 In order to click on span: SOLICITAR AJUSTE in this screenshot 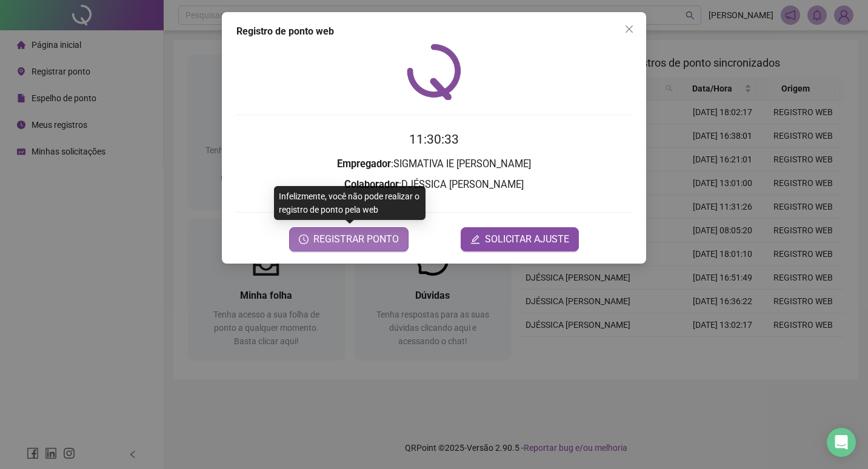, I will do `click(527, 240)`.